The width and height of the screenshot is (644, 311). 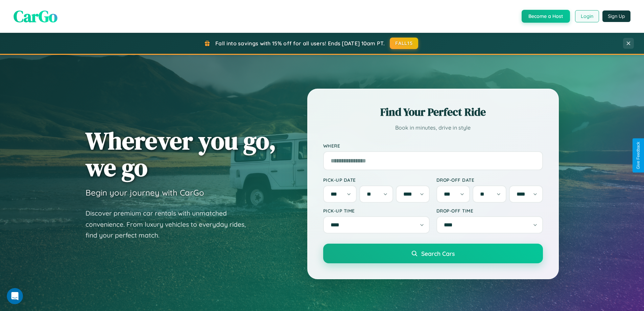 I want to click on span: CarGo, so click(x=36, y=16).